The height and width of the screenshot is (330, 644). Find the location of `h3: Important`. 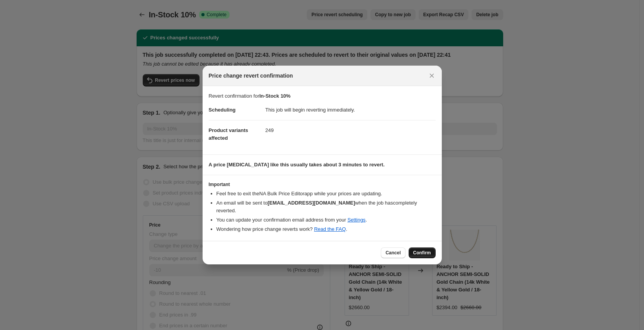

h3: Important is located at coordinates (322, 184).